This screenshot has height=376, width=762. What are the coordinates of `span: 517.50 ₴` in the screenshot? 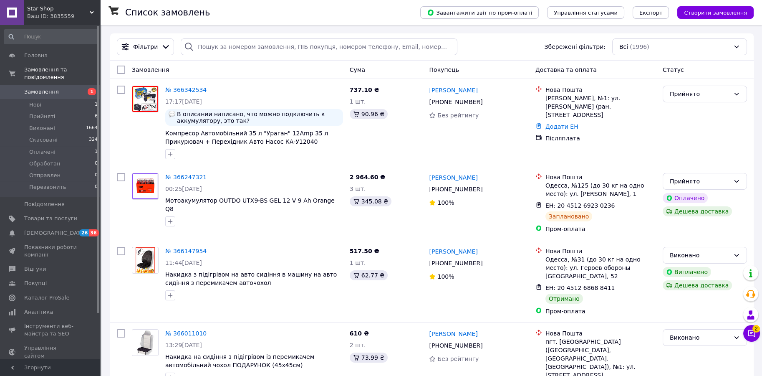 It's located at (364, 251).